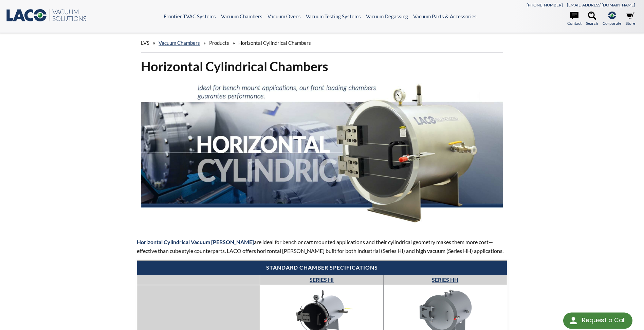 Image resolution: width=644 pixels, height=330 pixels. Describe the element at coordinates (321, 279) in the screenshot. I see `a: SERIES HI` at that location.